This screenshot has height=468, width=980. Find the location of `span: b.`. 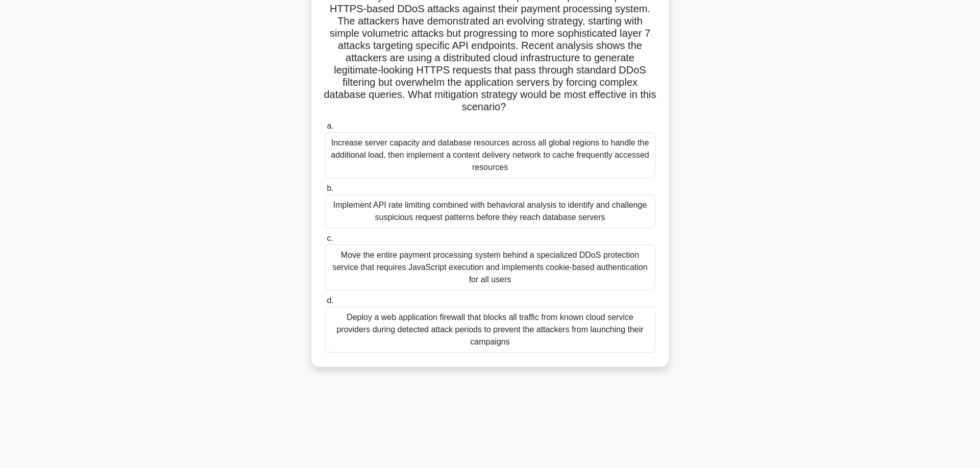

span: b. is located at coordinates (330, 188).